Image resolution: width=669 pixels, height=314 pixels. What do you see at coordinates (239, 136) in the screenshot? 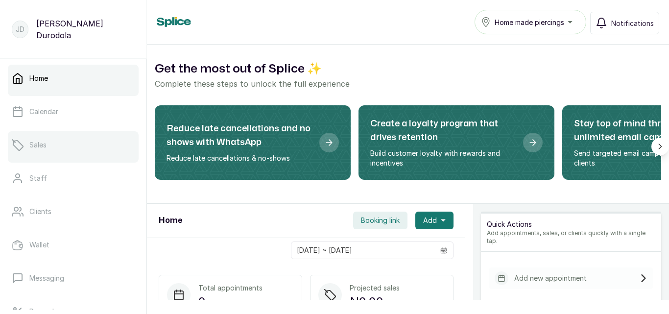
I see `h2: Reduce late cancellations and no shows with WhatsApp` at bounding box center [239, 136].